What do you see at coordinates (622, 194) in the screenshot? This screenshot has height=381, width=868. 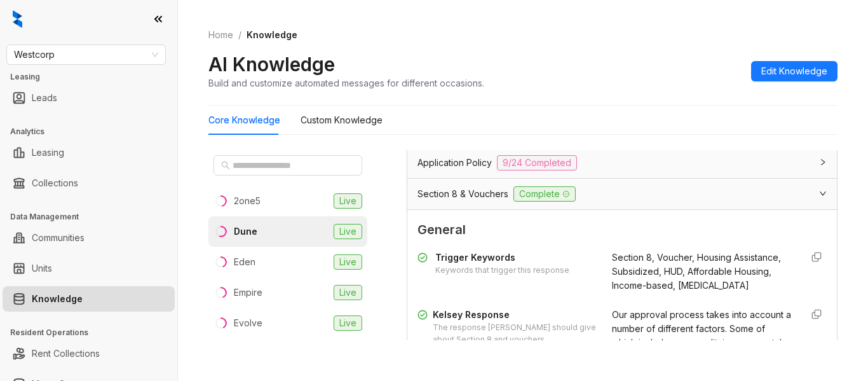 I see `div: Section 8 & VouchersComplete` at bounding box center [622, 194].